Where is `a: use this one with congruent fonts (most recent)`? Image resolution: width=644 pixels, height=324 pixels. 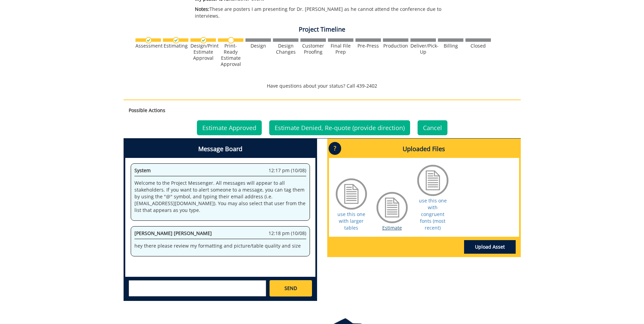
a: use this one with congruent fonts (most recent) is located at coordinates (433, 214).